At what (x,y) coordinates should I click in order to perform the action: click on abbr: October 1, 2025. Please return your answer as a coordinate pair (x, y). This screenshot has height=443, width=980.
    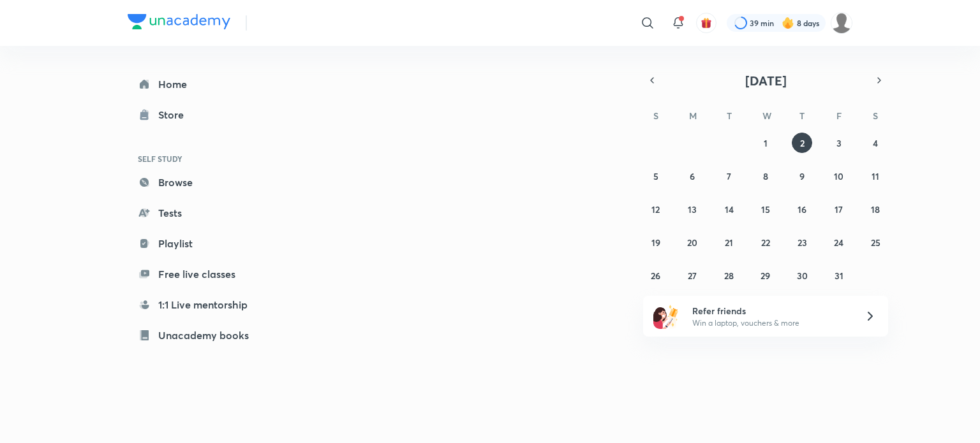
    Looking at the image, I should click on (766, 143).